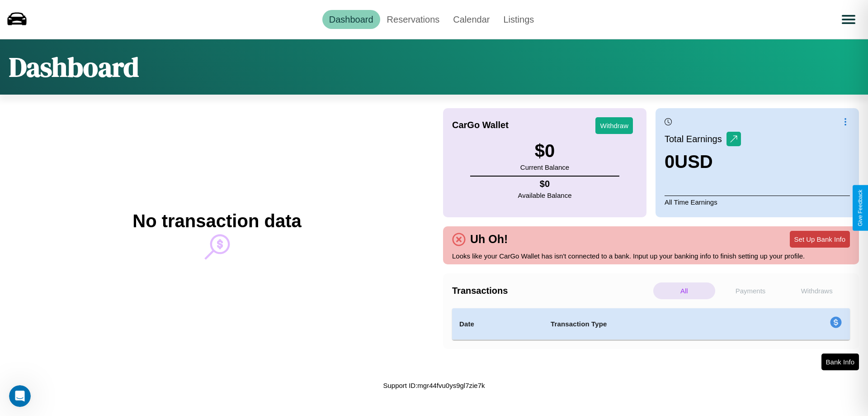  What do you see at coordinates (817, 290) in the screenshot?
I see `p: Withdraws` at bounding box center [817, 290].